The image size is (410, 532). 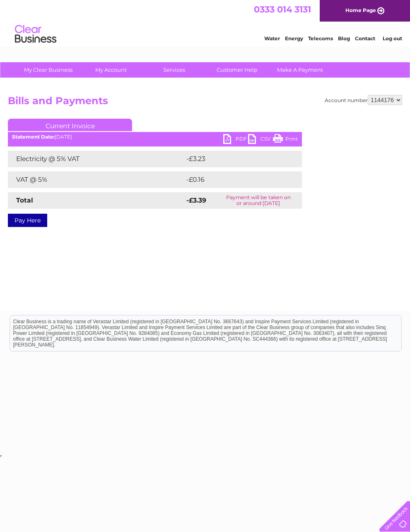 I want to click on strong: Total, so click(x=24, y=200).